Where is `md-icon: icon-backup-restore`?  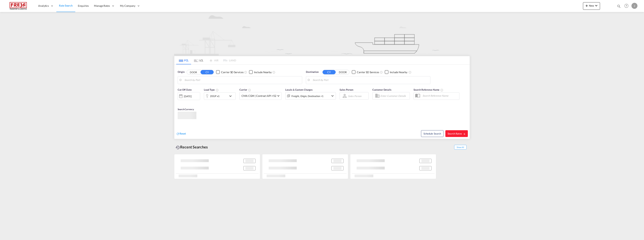
md-icon: icon-backup-restore is located at coordinates (178, 147).